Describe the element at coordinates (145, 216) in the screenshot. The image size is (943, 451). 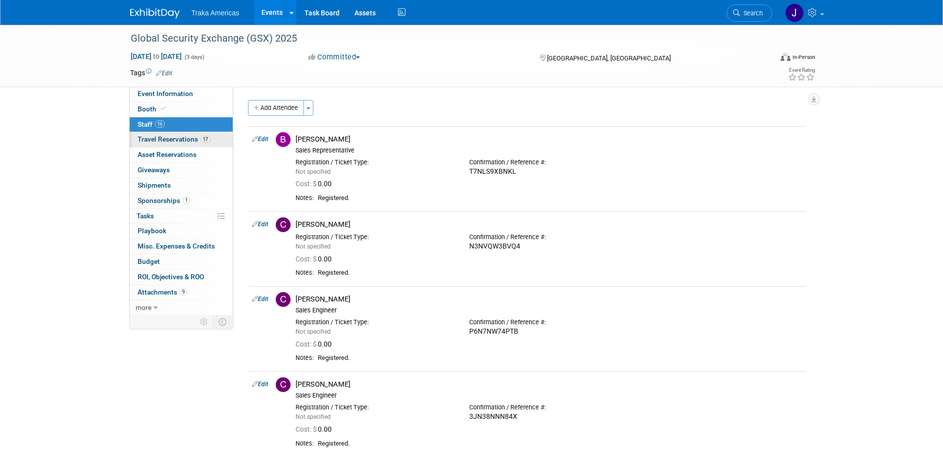
I see `span: Tasks` at that location.